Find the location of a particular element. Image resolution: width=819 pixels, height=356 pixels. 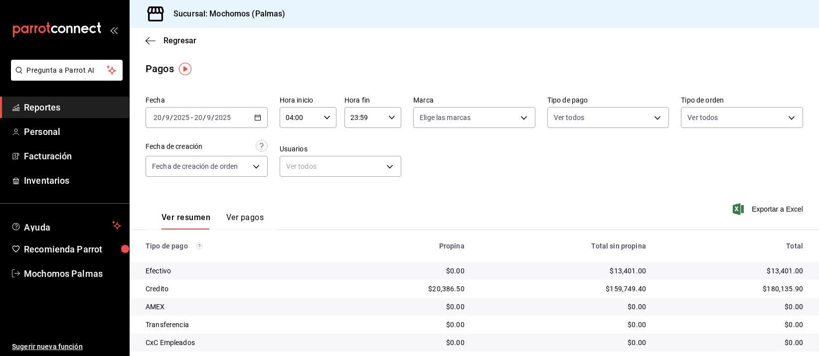

div: Ver todos is located at coordinates (340, 166).